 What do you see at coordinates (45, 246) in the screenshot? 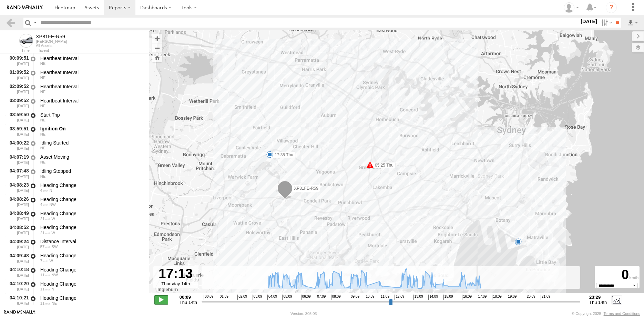
I see `span: 57` at bounding box center [45, 246].